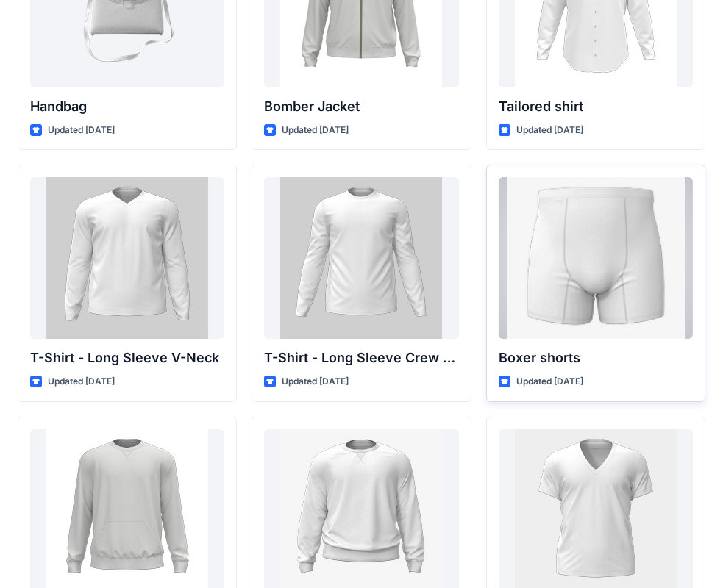  What do you see at coordinates (128, 258) in the screenshot?
I see `a: T-Shirt - Long Sleeve V-Neck` at bounding box center [128, 258].